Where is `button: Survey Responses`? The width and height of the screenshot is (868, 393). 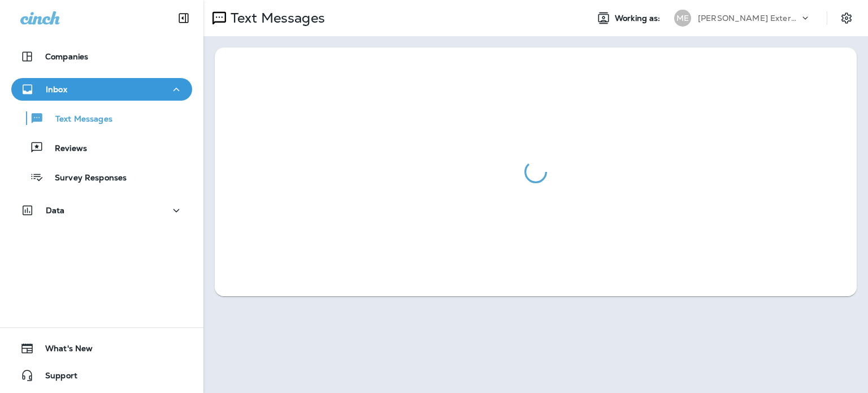 button: Survey Responses is located at coordinates (101, 177).